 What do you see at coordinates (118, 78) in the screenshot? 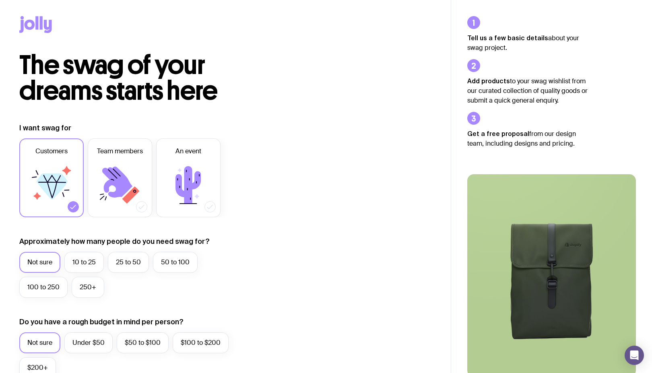
I see `span: The swag of your dreams starts here` at bounding box center [118, 78].